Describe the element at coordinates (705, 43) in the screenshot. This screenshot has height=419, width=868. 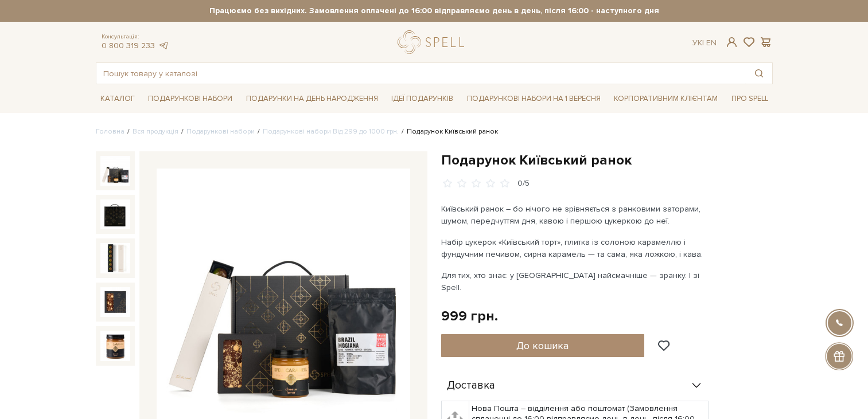
I see `div: Ук` at that location.